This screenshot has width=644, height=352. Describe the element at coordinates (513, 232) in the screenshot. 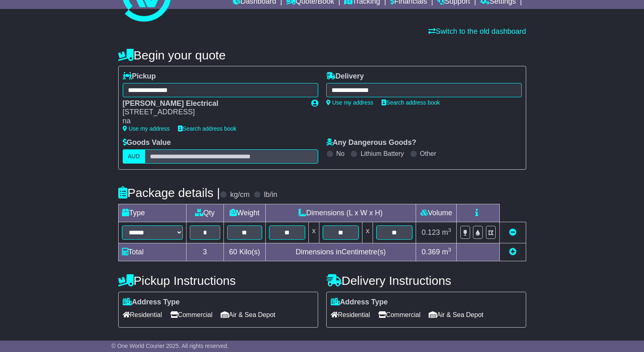

I see `a: Remove this item` at that location.